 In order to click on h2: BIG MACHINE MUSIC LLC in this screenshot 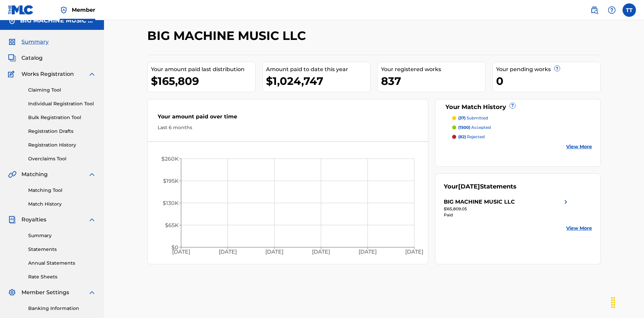, I will do `click(228, 35)`.